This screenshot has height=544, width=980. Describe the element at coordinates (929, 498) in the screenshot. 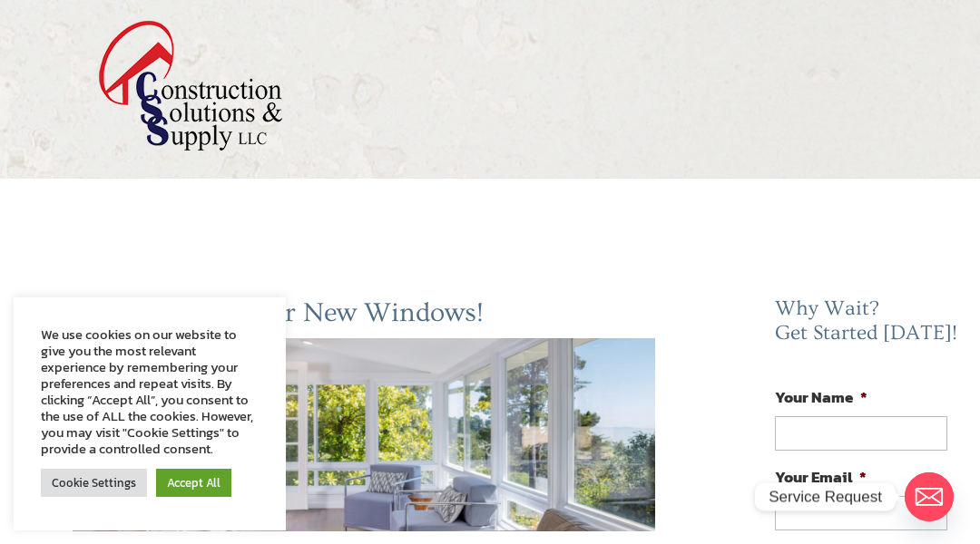

I see `a: Email` at that location.